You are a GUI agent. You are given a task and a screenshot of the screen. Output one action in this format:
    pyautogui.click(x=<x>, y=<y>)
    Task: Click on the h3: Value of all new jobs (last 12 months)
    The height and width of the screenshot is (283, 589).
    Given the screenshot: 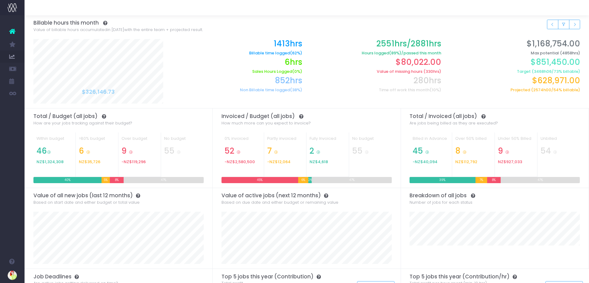 What is the action you would take?
    pyautogui.click(x=118, y=195)
    